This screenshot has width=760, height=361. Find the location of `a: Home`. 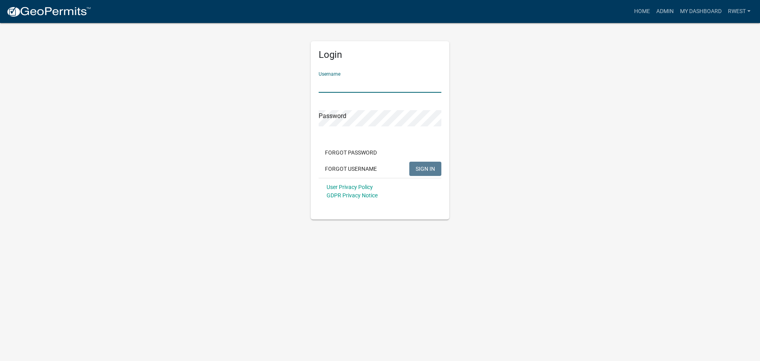

a: Home is located at coordinates (642, 11).